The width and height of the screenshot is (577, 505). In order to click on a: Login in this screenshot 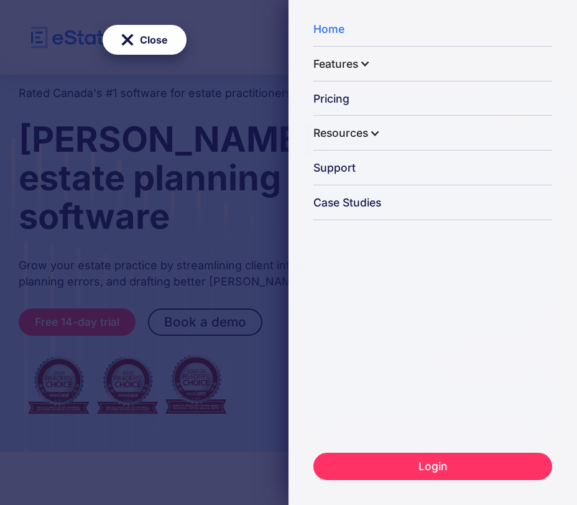, I will do `click(433, 467)`.